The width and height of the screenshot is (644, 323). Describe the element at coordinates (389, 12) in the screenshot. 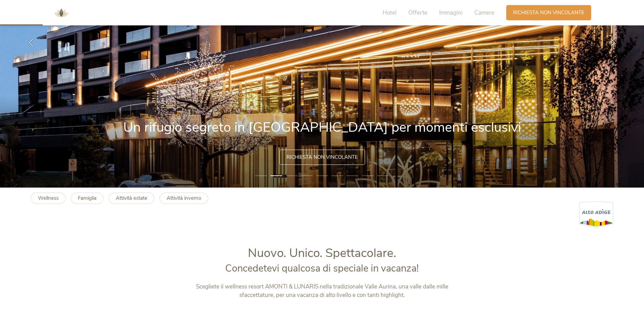

I see `span: Hotel` at that location.